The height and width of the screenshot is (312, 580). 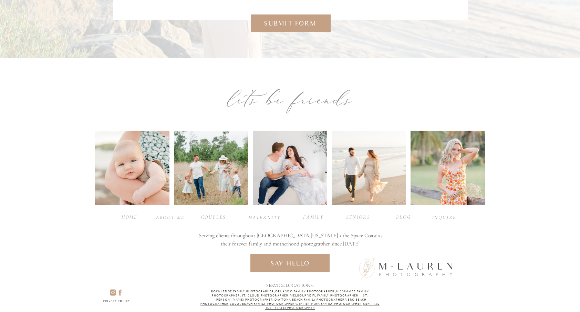 I want to click on a: ST. CLOUD Photographer, so click(x=265, y=295).